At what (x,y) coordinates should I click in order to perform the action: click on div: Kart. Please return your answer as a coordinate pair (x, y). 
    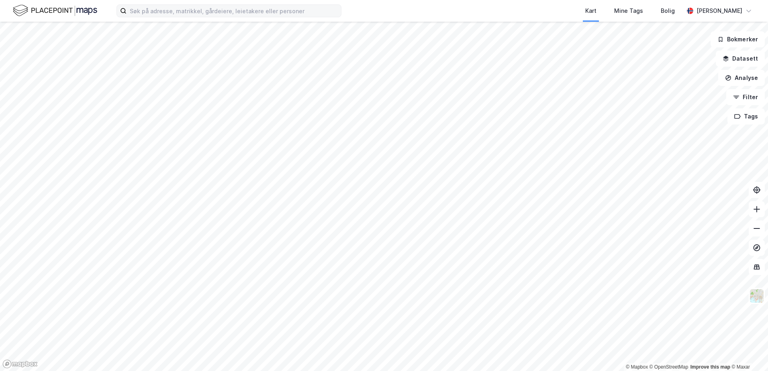
    Looking at the image, I should click on (591, 11).